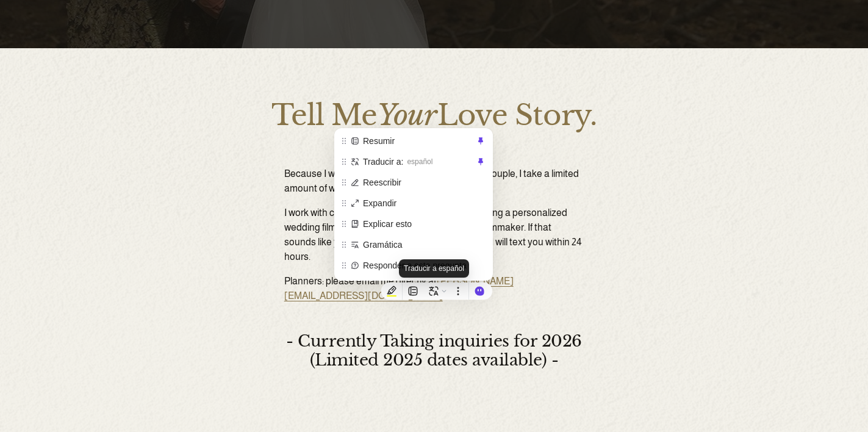 This screenshot has width=868, height=432. What do you see at coordinates (434, 181) in the screenshot?
I see `p: Because I want to do my absolute best for every couple, I take a limited amount of weddings each ...` at bounding box center [434, 181].